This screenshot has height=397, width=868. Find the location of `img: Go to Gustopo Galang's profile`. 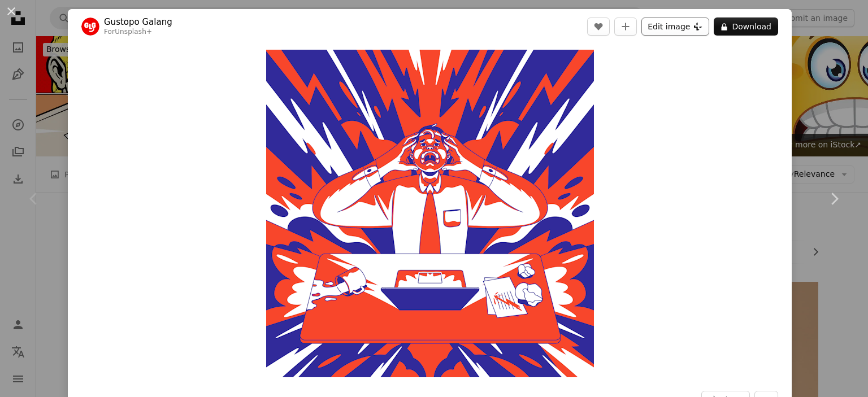

img: Go to Gustopo Galang's profile is located at coordinates (91, 27).